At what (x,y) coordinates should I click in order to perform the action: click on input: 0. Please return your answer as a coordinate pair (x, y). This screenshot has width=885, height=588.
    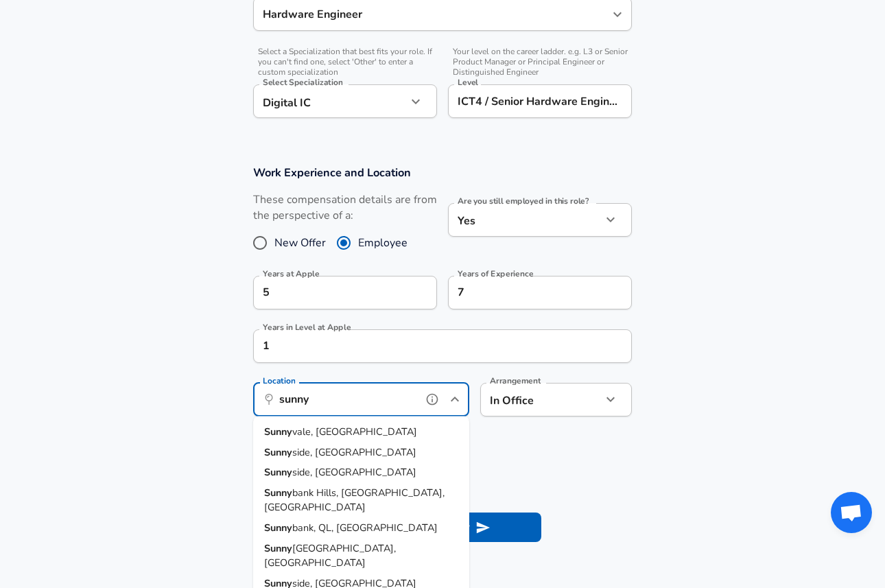
    Looking at the image, I should click on (330, 293).